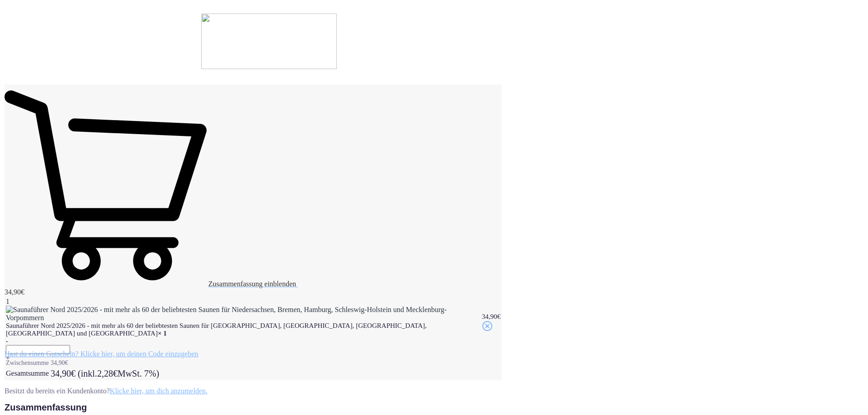 This screenshot has height=415, width=868. Describe the element at coordinates (107, 374) in the screenshot. I see `span: 2,28` at that location.